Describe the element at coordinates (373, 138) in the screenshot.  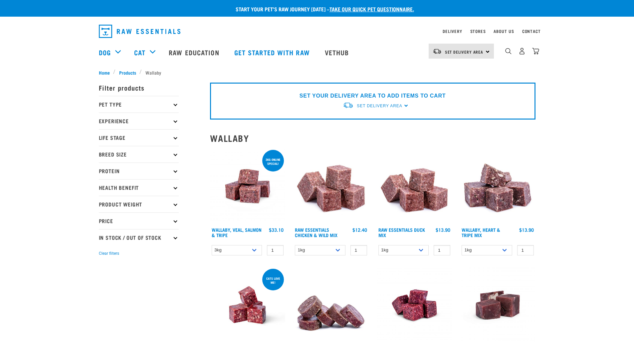
I see `h2: Wallaby` at that location.